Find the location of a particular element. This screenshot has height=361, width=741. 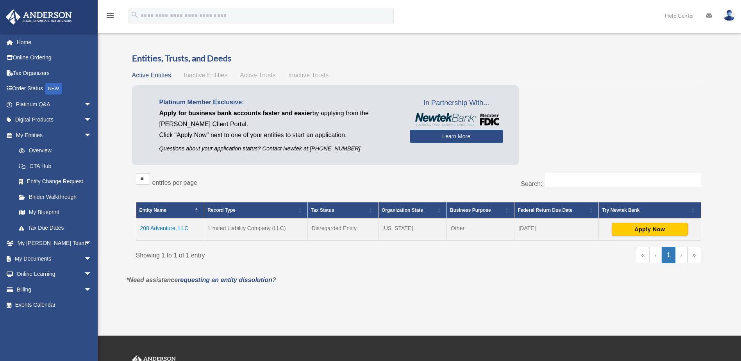

a: Platinum Q&Aarrow_drop_down is located at coordinates (54, 104).